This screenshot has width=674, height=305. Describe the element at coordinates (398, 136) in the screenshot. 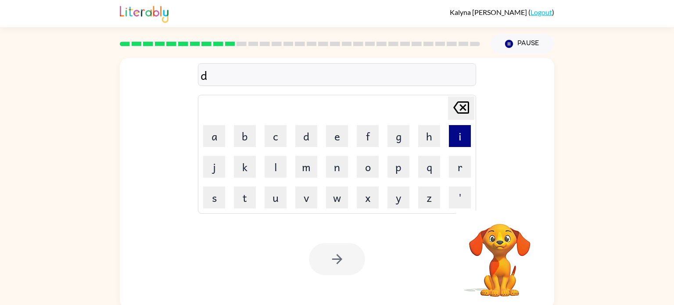

I see `button: g` at that location.